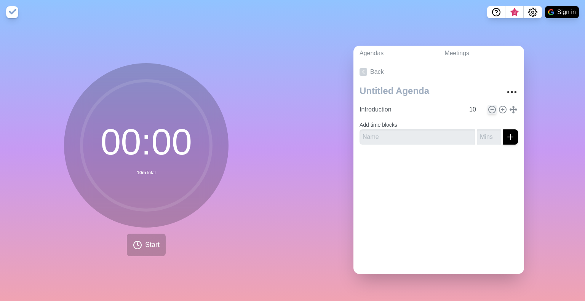 The image size is (585, 301). What do you see at coordinates (396, 53) in the screenshot?
I see `a: Agendas` at bounding box center [396, 53].